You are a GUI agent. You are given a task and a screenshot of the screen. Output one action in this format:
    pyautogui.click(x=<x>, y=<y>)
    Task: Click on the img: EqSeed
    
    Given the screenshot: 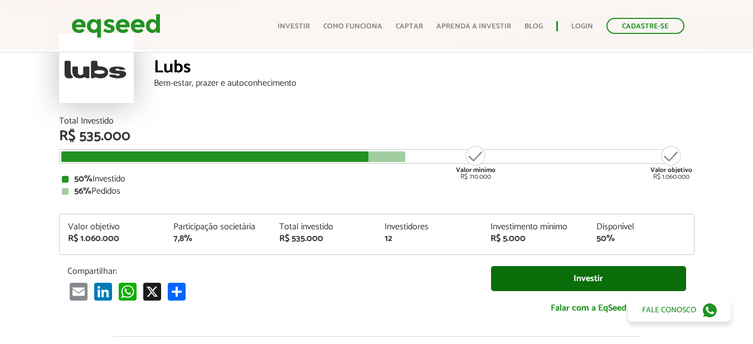 What is the action you would take?
    pyautogui.click(x=116, y=26)
    